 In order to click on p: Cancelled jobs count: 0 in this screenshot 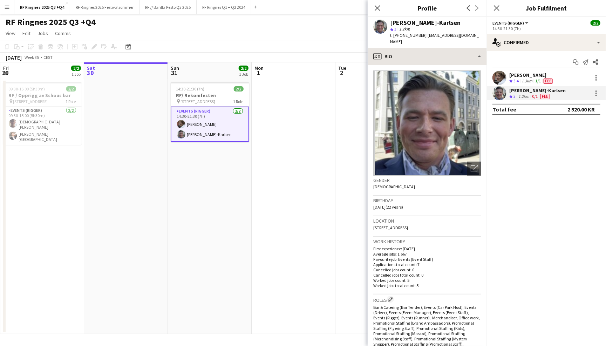, I will do `click(427, 270)`.